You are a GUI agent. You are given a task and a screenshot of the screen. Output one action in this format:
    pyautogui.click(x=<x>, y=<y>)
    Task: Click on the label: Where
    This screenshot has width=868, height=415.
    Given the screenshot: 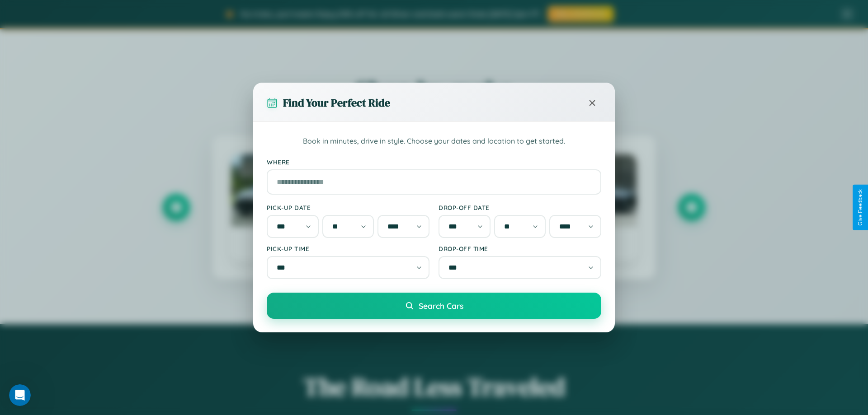 What is the action you would take?
    pyautogui.click(x=434, y=162)
    